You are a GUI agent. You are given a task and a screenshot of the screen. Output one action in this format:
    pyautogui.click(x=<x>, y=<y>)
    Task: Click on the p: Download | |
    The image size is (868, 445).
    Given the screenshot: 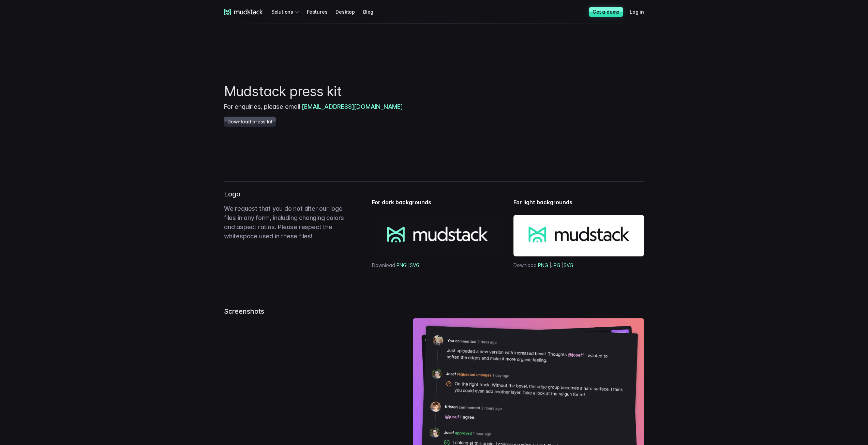 What is the action you would take?
    pyautogui.click(x=579, y=265)
    